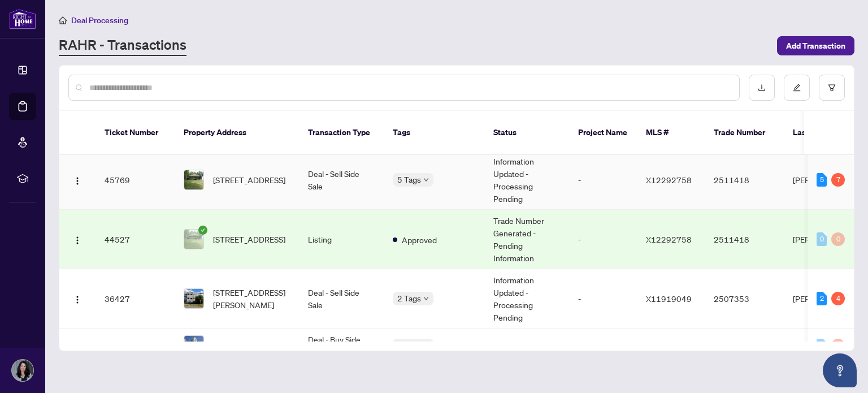 The height and width of the screenshot is (393, 868). I want to click on button: download, so click(762, 88).